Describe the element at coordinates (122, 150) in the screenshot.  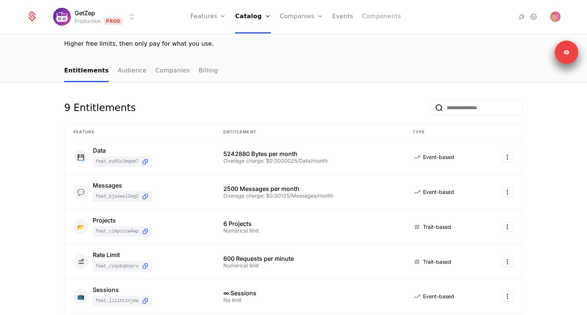
I see `div: Data` at that location.